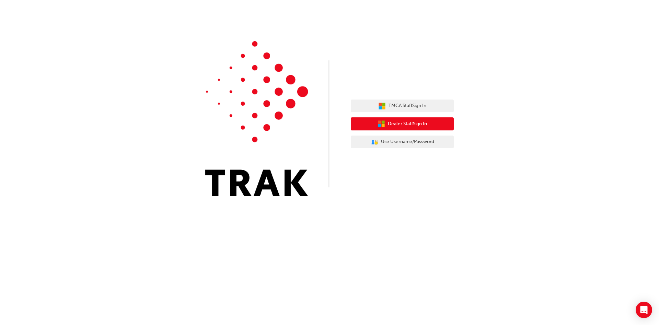 This screenshot has width=659, height=325. What do you see at coordinates (402, 142) in the screenshot?
I see `button: Use Username/Password` at bounding box center [402, 142].